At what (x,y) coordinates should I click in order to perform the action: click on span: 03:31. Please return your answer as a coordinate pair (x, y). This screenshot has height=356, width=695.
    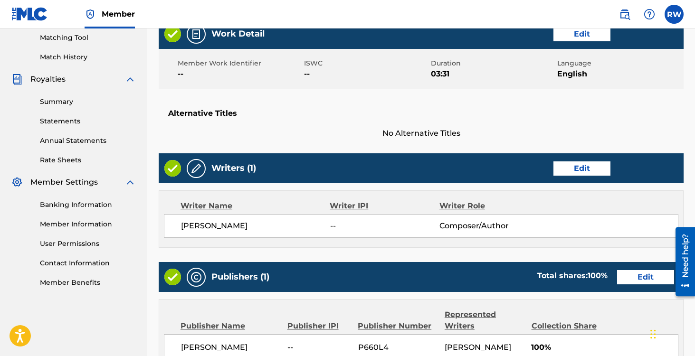
    Looking at the image, I should click on (493, 74).